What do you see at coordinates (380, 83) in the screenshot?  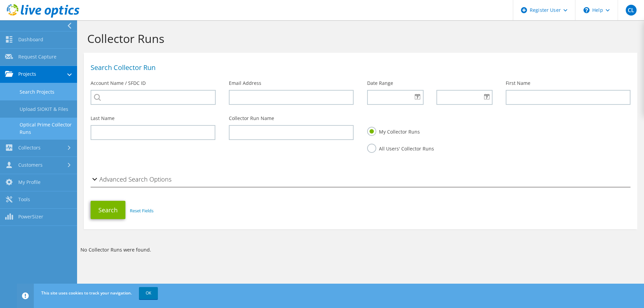 I see `label: Date Range` at bounding box center [380, 83].